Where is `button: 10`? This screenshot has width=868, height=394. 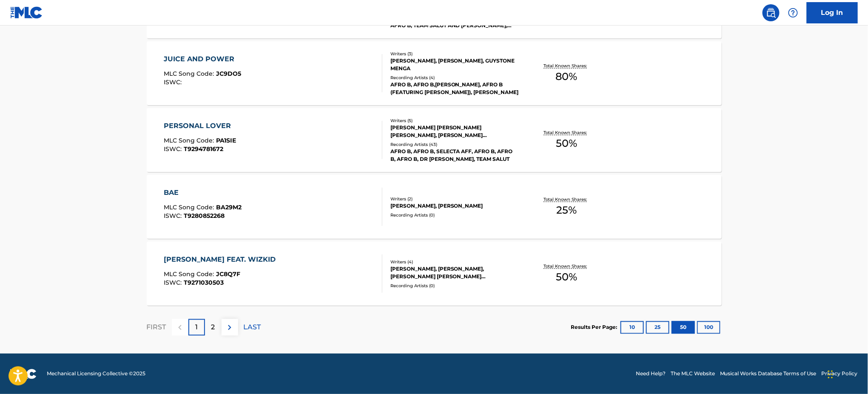 button: 10 is located at coordinates (632, 328).